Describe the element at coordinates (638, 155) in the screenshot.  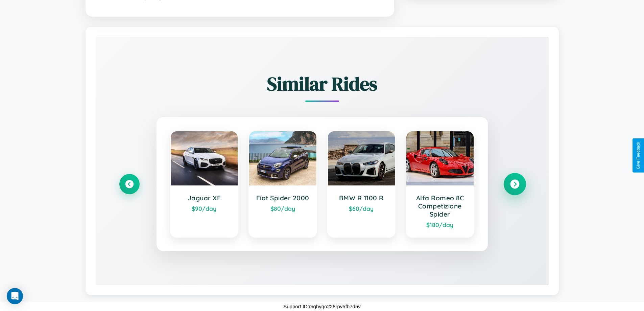
I see `div: Give Feedback` at that location.